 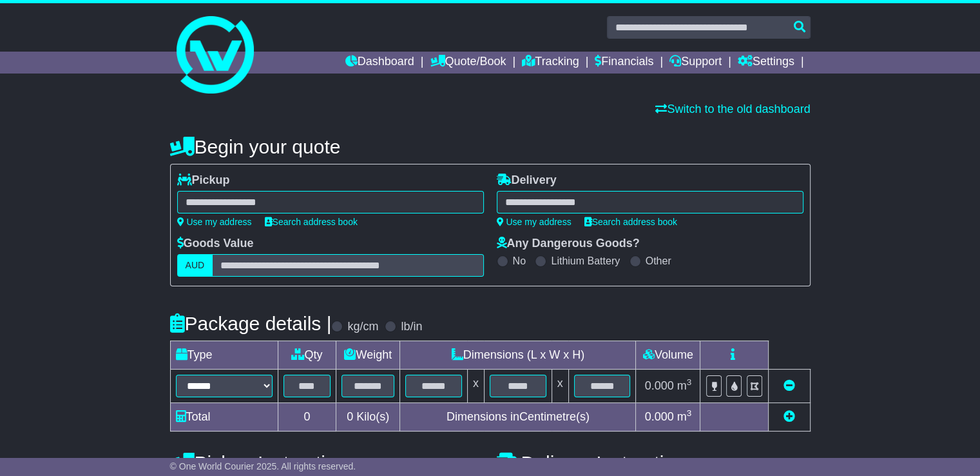 What do you see at coordinates (518, 417) in the screenshot?
I see `td: Dimensions in Centimetre(s)` at bounding box center [518, 417].